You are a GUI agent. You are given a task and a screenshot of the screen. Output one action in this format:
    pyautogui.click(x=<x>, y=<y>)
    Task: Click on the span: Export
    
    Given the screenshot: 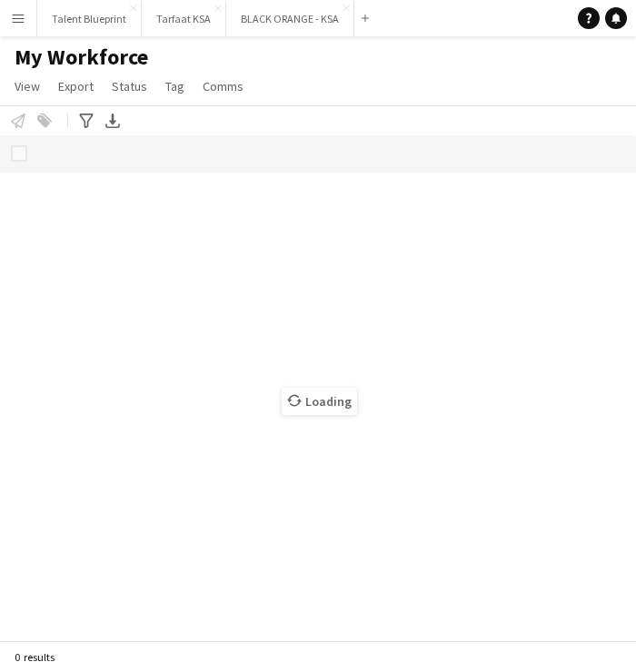 What is the action you would take?
    pyautogui.click(x=75, y=87)
    